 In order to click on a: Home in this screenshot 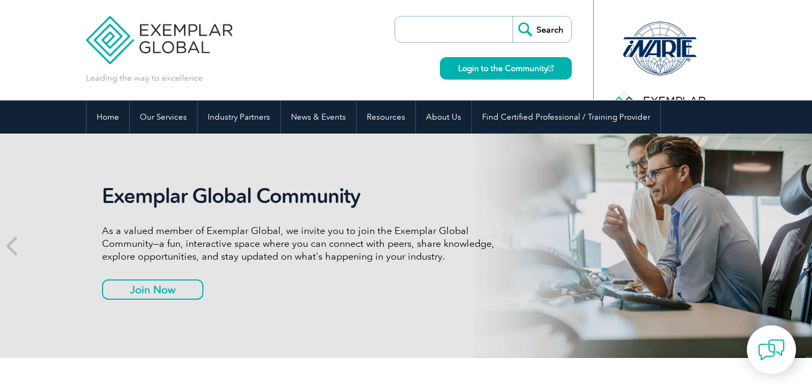, I will do `click(108, 117)`.